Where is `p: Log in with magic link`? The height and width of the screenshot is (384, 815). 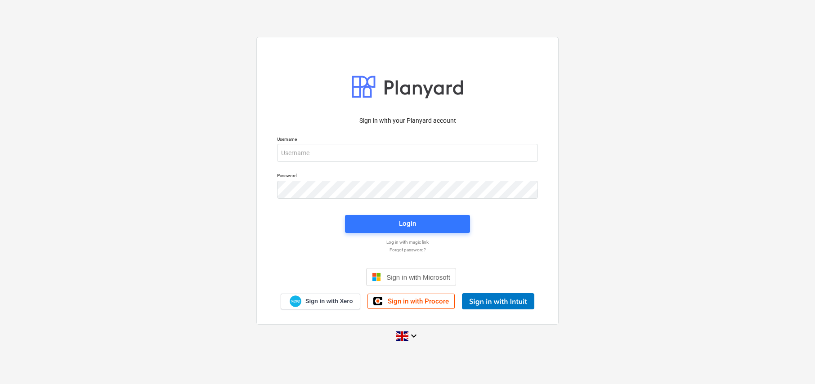 p: Log in with magic link is located at coordinates (407, 242).